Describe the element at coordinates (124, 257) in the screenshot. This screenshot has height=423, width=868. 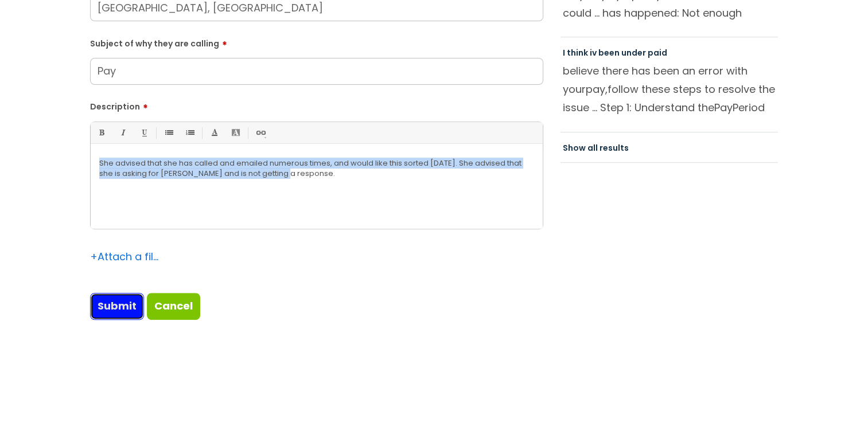
I see `div: Attach a file` at that location.